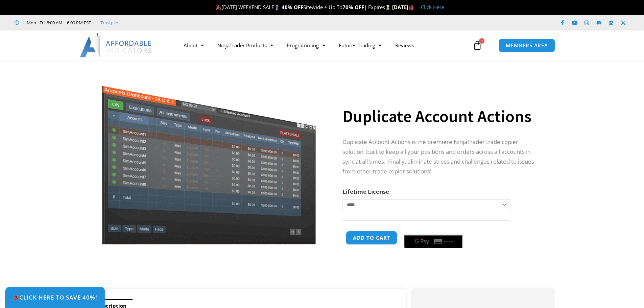  I want to click on nav: Menu, so click(324, 46).